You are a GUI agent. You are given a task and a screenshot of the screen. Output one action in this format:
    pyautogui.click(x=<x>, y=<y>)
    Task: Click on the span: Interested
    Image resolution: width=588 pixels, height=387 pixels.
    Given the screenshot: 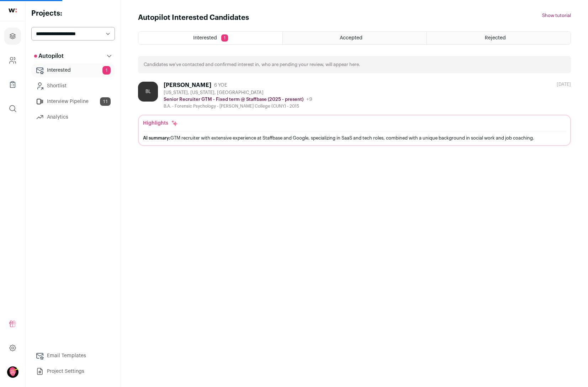 What is the action you would take?
    pyautogui.click(x=205, y=38)
    